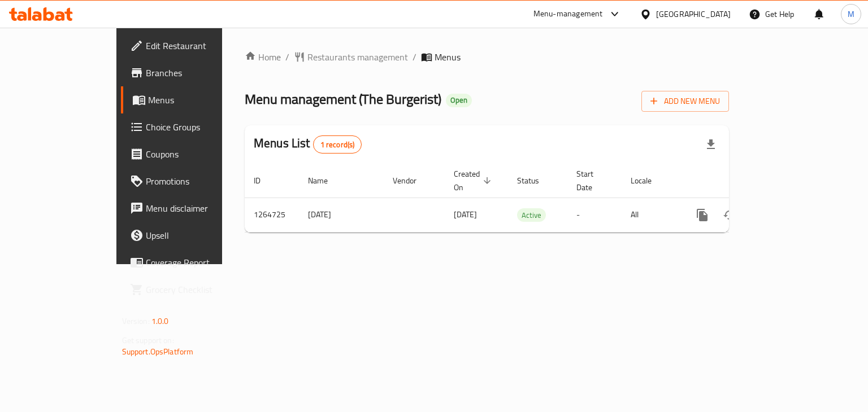 This screenshot has width=868, height=412. I want to click on span: Get support on:, so click(148, 341).